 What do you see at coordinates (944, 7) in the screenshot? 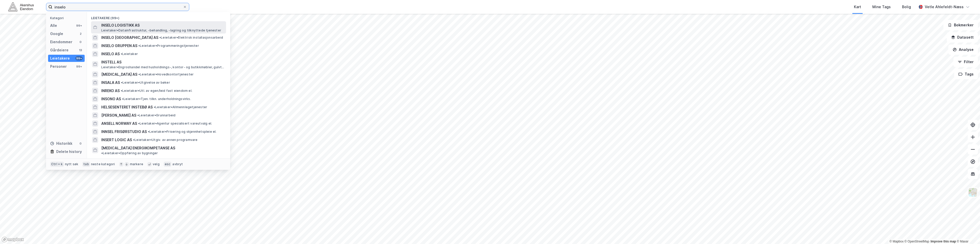
I see `div: Vetle Ahlefeldt-Næss` at bounding box center [944, 7].